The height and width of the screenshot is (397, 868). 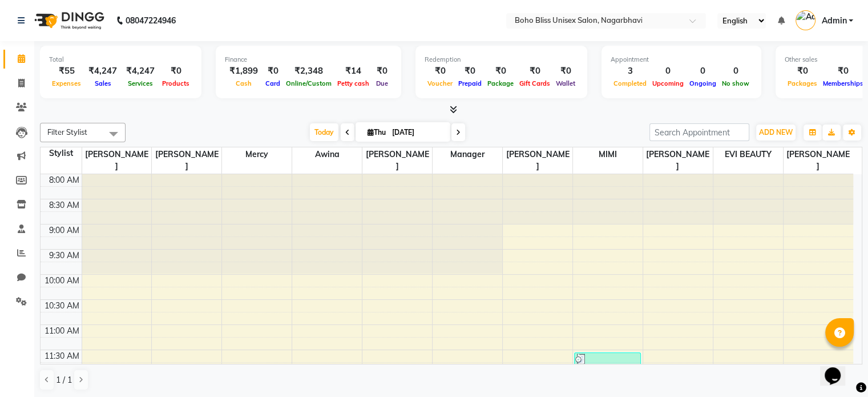 I want to click on div: Finance, so click(x=309, y=59).